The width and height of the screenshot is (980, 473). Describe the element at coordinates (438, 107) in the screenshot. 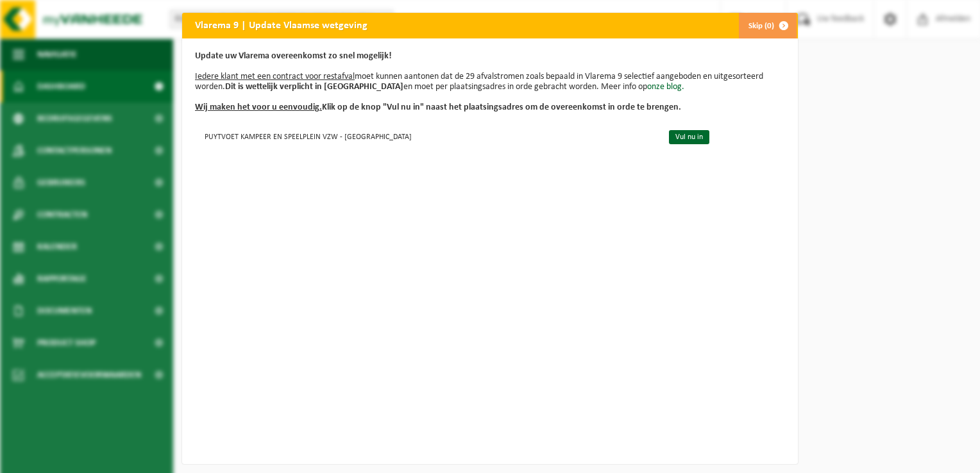

I see `b: Klik op de knop "Vul nu in" naast het plaatsingsadres om de overeenkomst in orde te brengen.` at that location.